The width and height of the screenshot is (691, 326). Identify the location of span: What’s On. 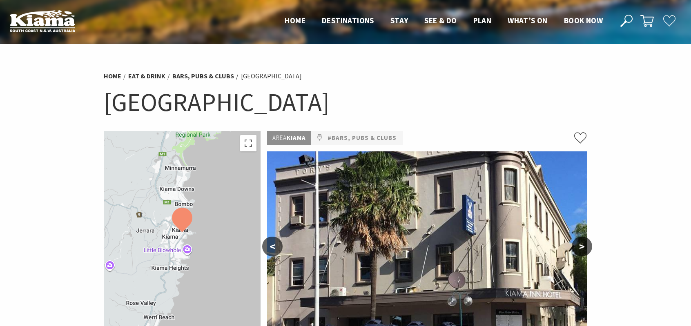
(528, 20).